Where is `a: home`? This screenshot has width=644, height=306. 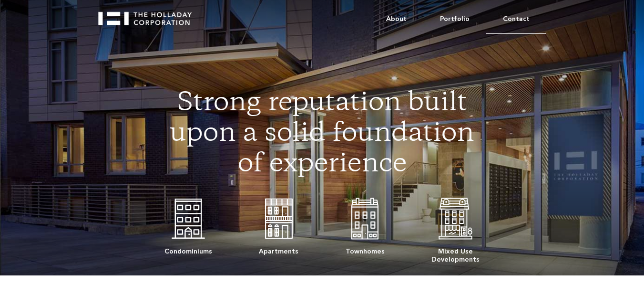 a: home is located at coordinates (149, 15).